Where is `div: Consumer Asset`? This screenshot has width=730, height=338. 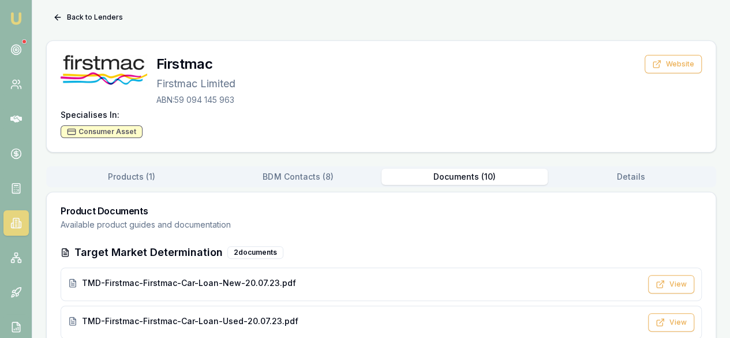
div: Consumer Asset is located at coordinates (102, 132).